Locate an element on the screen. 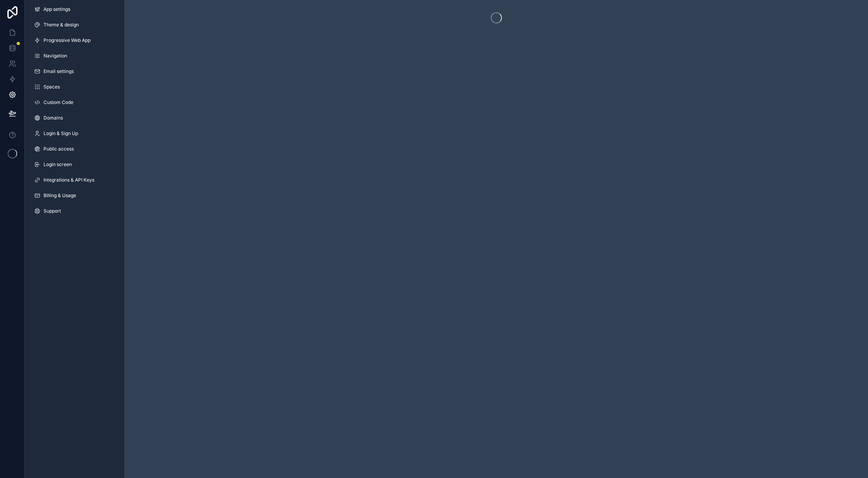  span: Login & Sign Up is located at coordinates (61, 134).